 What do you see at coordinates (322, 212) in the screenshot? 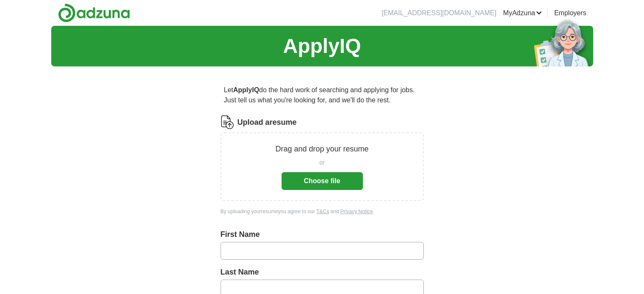
I see `div: By uploading your resume you agree to our and .` at bounding box center [322, 212].